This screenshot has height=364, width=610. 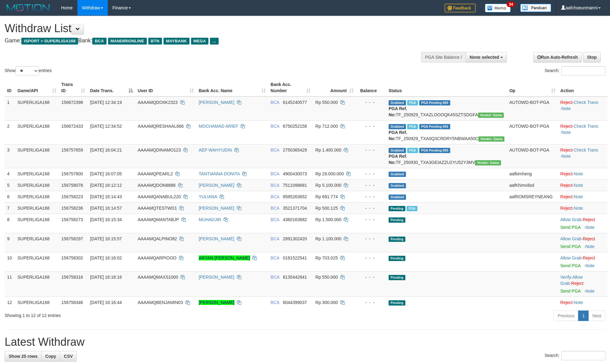 What do you see at coordinates (68, 356) in the screenshot?
I see `span: CSV` at bounding box center [68, 356].